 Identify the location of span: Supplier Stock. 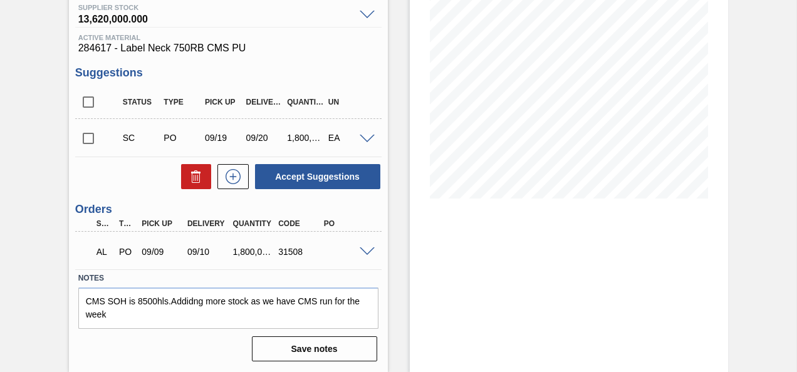
(216, 8).